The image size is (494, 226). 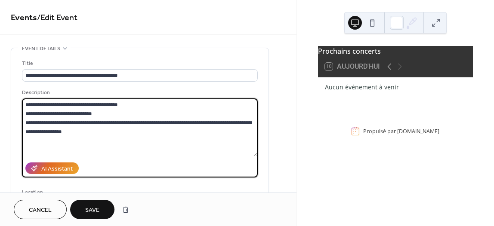 What do you see at coordinates (40, 210) in the screenshot?
I see `a: Cancel` at bounding box center [40, 210].